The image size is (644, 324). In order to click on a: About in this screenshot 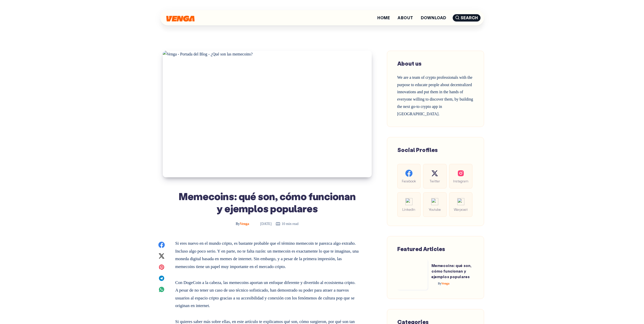, I will do `click(405, 18)`.